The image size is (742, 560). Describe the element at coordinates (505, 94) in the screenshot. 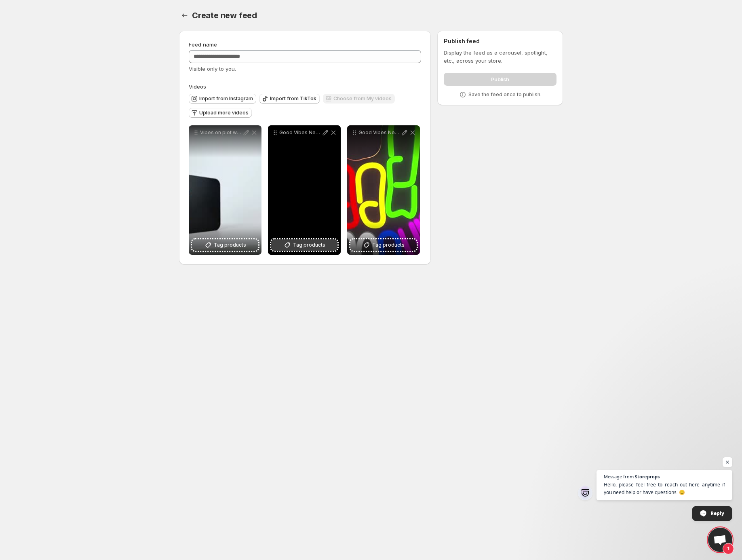

I see `p: Save the feed once to publish.` at that location.